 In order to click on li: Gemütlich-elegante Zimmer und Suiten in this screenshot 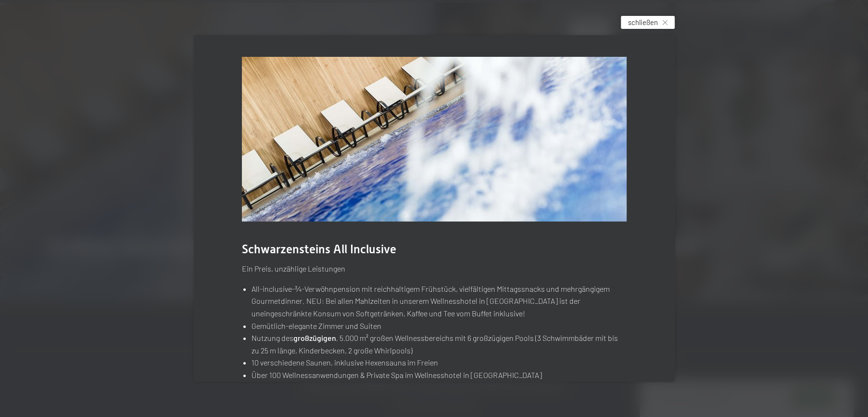, I will do `click(439, 326)`.